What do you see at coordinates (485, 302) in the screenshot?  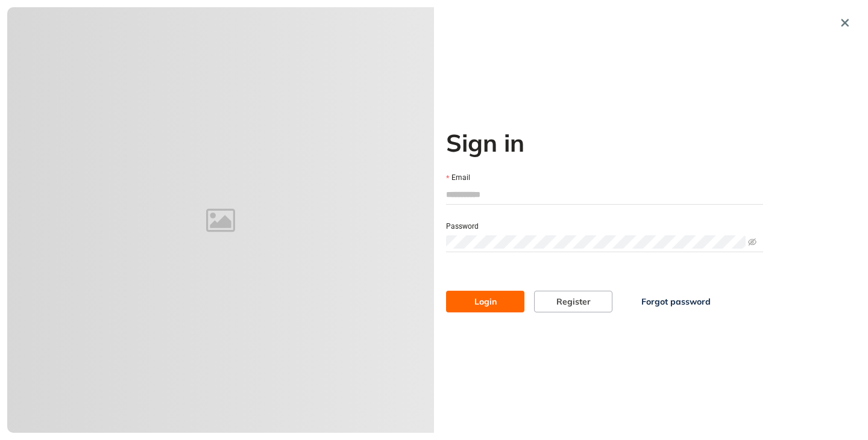 I see `button: Login` at bounding box center [485, 302].